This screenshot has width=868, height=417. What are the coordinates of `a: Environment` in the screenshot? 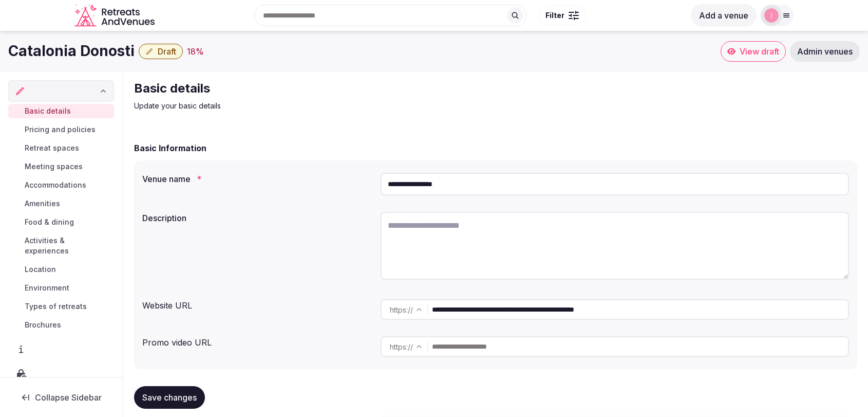 It's located at (61, 288).